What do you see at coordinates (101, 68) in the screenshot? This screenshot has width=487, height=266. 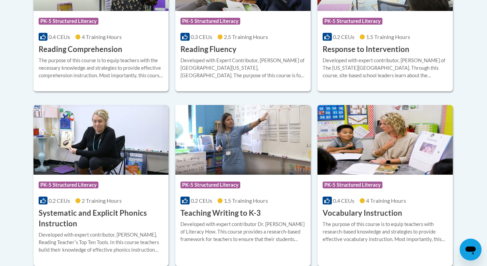 I see `div: The purpose of this course is to equip teachers with the necessary knowledge and strategies to pr...` at bounding box center [101, 68].